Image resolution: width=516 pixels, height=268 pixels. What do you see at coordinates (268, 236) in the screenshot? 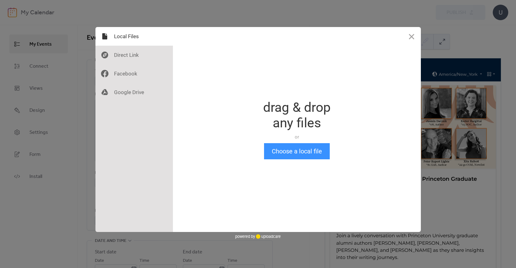
I see `a: uploadcare` at bounding box center [268, 236].